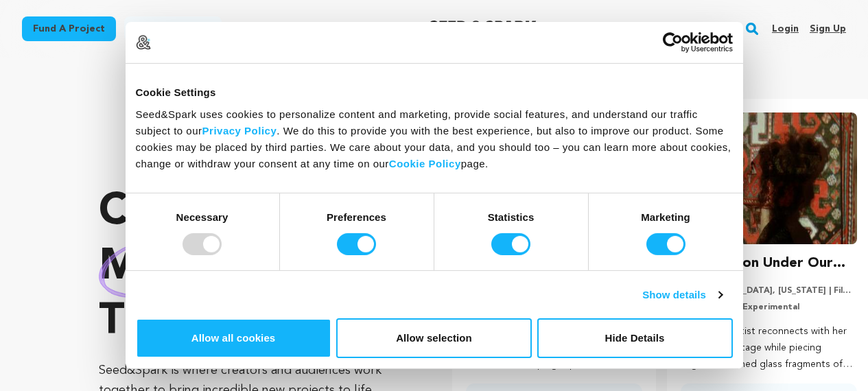 This screenshot has height=391, width=868. Describe the element at coordinates (434, 339) in the screenshot. I see `button: Allow selection` at that location.